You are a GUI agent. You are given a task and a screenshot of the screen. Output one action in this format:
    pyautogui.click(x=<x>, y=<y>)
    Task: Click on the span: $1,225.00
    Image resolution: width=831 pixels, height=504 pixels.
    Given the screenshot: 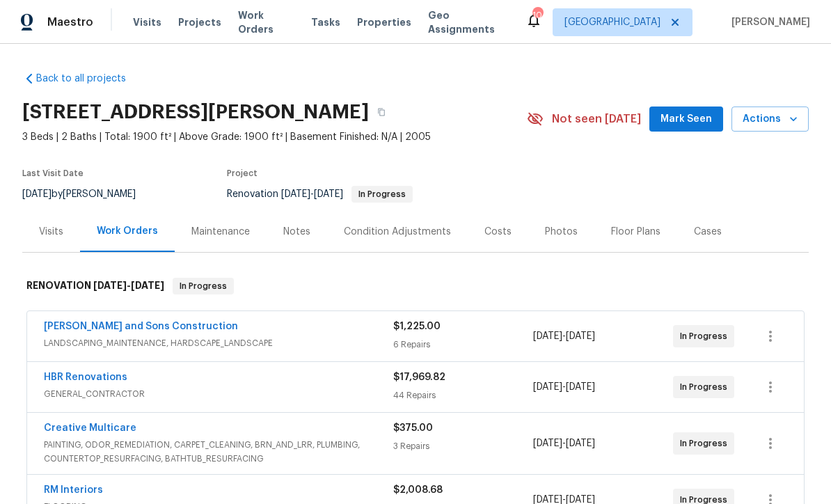 What is the action you would take?
    pyautogui.click(x=417, y=326)
    